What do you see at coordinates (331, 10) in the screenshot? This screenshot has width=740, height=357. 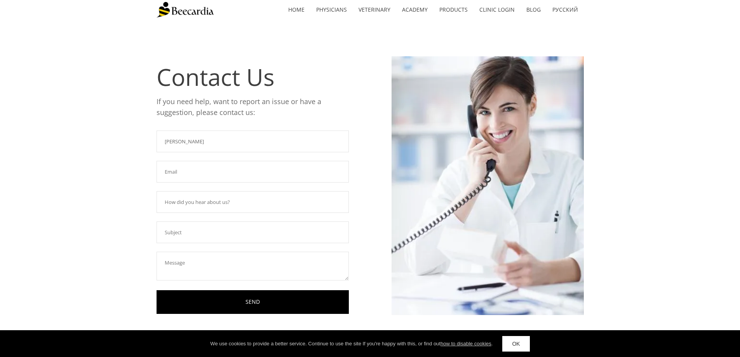 I see `a: Physicians` at bounding box center [331, 10].